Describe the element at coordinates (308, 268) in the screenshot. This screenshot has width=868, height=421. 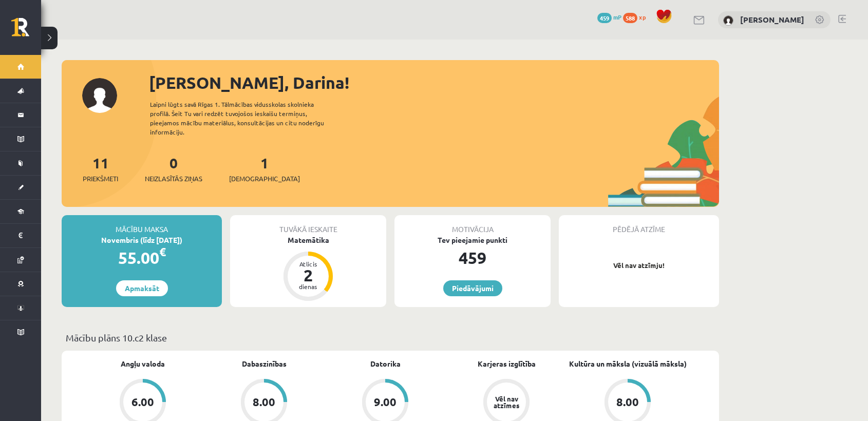
I see `a: Matemātika Atlicis 2 dienas` at that location.